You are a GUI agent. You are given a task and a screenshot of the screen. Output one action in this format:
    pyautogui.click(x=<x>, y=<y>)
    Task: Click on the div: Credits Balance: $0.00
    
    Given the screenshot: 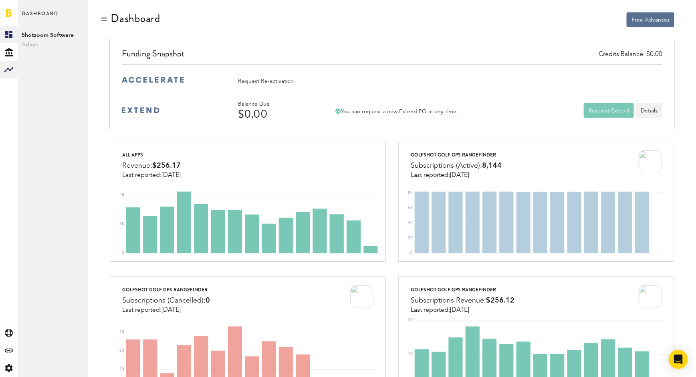 What is the action you would take?
    pyautogui.click(x=630, y=54)
    